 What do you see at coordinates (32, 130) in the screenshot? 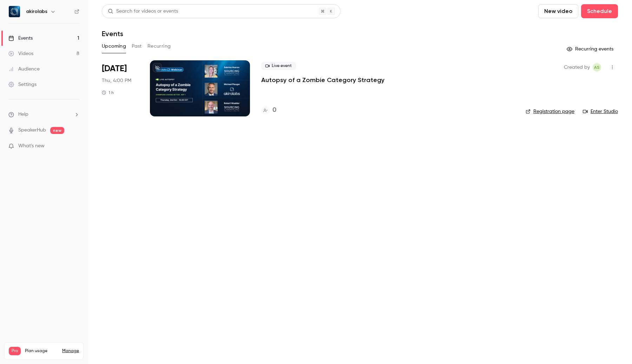
I see `a: SpeakerHub` at bounding box center [32, 130].